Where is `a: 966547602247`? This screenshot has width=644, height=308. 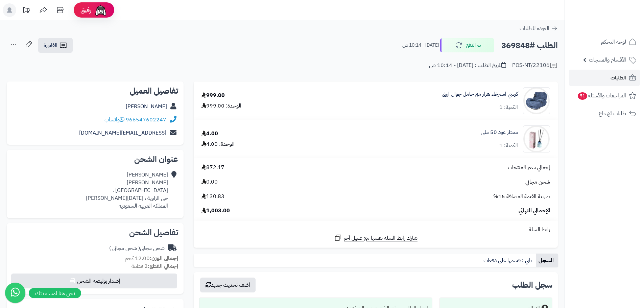
a: 966547602247 is located at coordinates (146, 120).